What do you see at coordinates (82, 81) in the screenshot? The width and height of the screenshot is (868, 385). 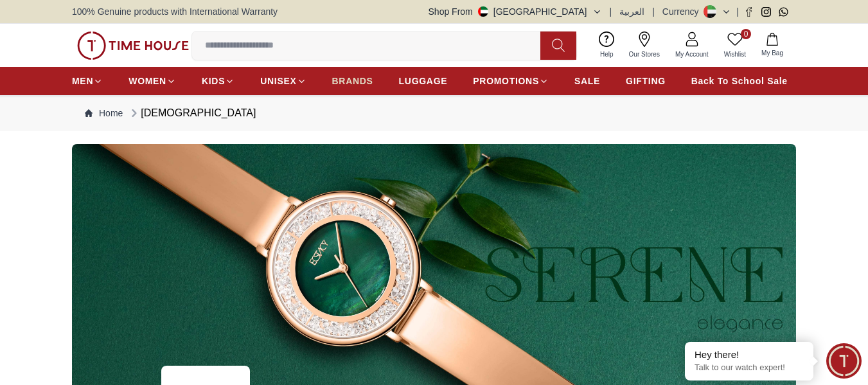 I see `span: MEN` at bounding box center [82, 81].